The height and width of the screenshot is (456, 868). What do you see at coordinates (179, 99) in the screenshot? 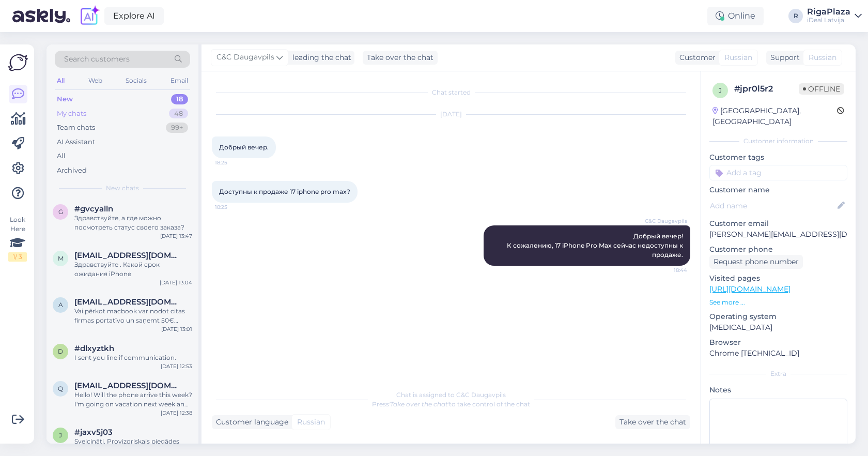
I see `div: 18` at bounding box center [179, 99].